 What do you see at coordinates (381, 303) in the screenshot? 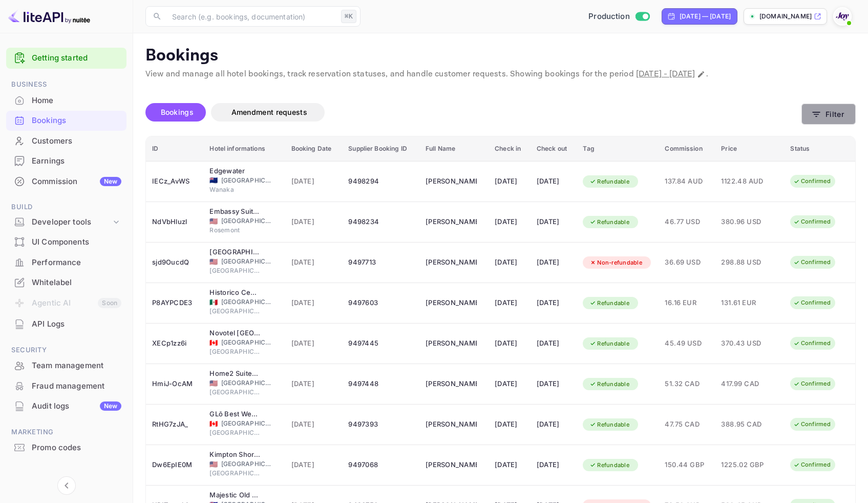
I see `div: 9497603` at bounding box center [381, 303].